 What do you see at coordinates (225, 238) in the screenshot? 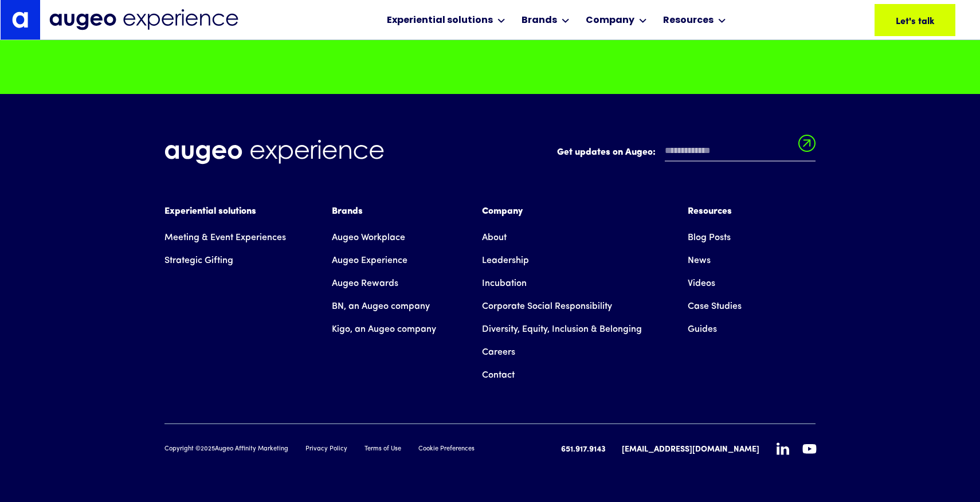
I see `a: Meeting & Event Experiences` at bounding box center [225, 238].